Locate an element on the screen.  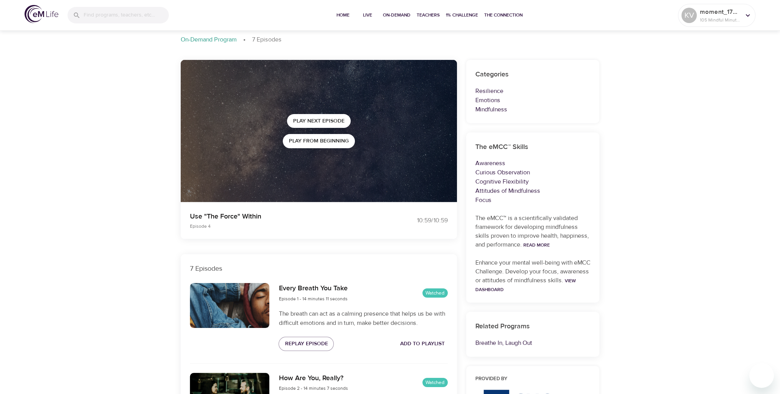
p: Curious Observation is located at coordinates (533, 172).